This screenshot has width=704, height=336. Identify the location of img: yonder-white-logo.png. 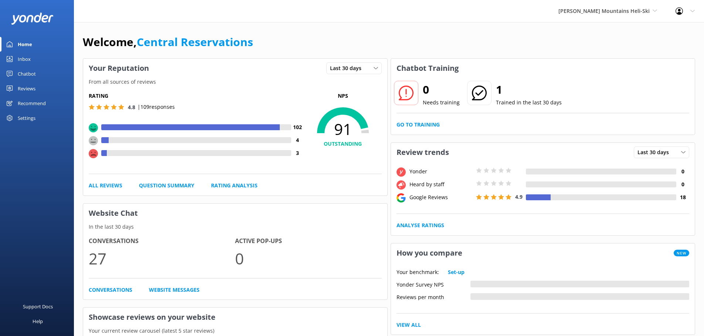
(32, 18).